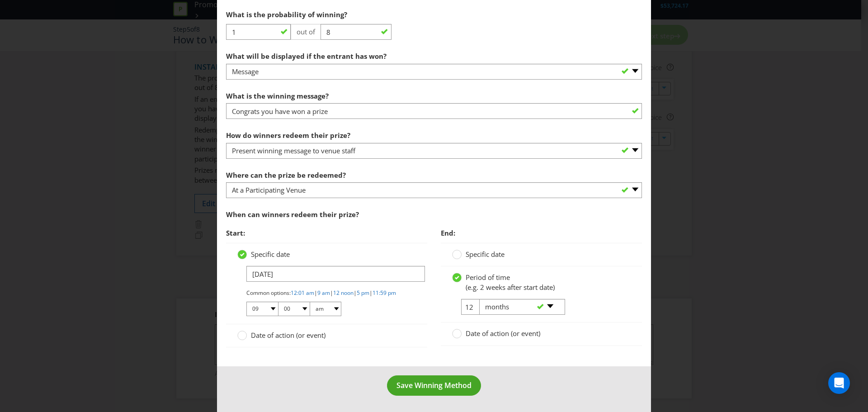  I want to click on span: out of, so click(306, 31).